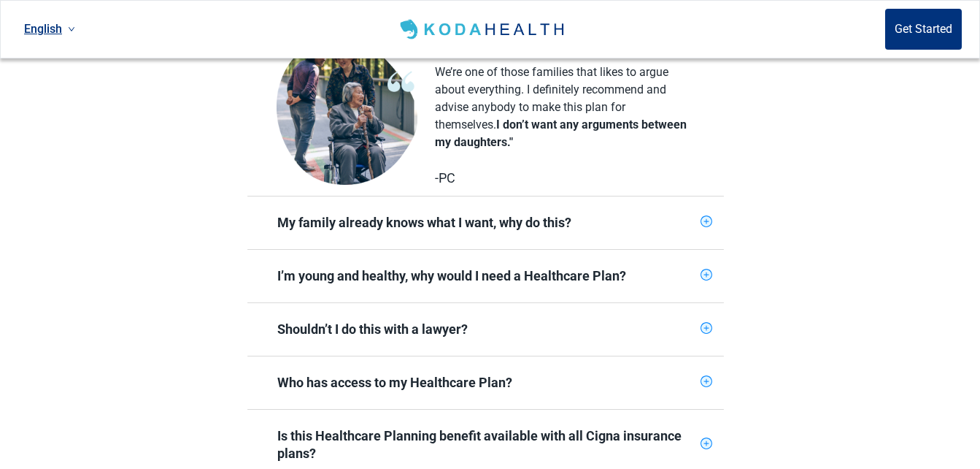 The image size is (980, 469). Describe the element at coordinates (562, 107) in the screenshot. I see `div: We’re one of those families that likes to argue about everything. I definitely recommend and advi...` at that location.